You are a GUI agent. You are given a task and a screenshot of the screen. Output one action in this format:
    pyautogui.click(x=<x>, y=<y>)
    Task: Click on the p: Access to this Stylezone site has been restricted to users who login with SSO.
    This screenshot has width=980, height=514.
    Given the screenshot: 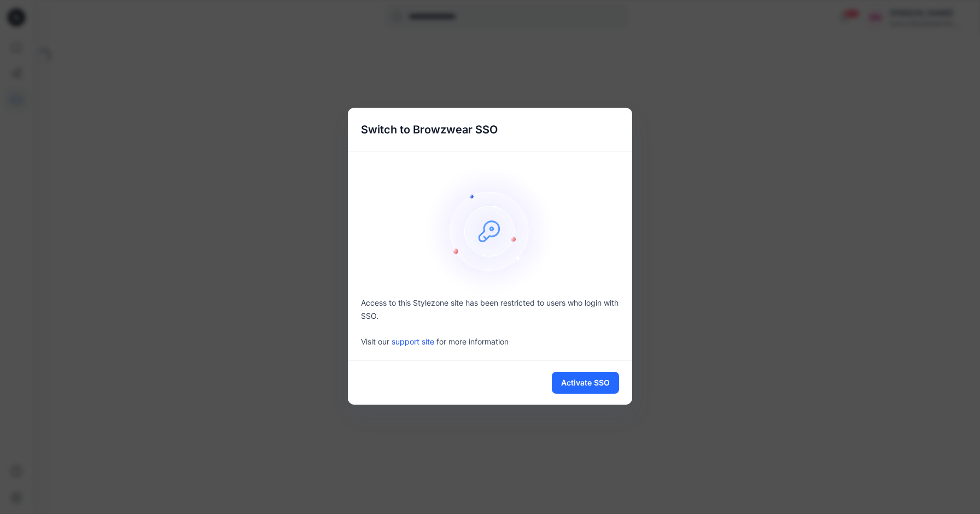 What is the action you would take?
    pyautogui.click(x=490, y=310)
    